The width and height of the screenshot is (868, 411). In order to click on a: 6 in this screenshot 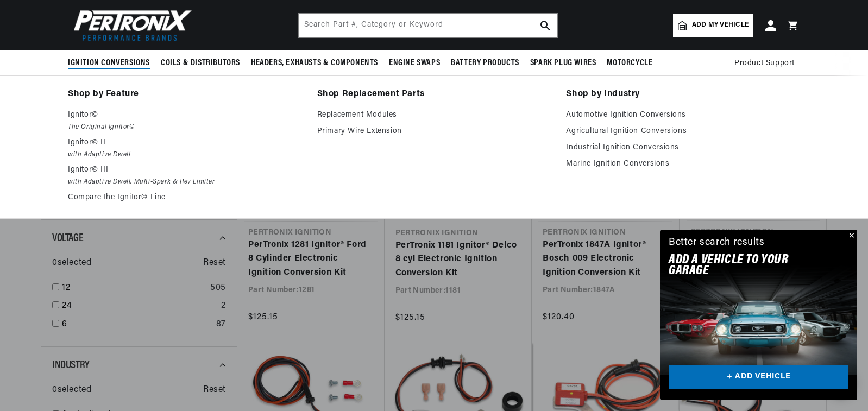, I will do `click(137, 325)`.